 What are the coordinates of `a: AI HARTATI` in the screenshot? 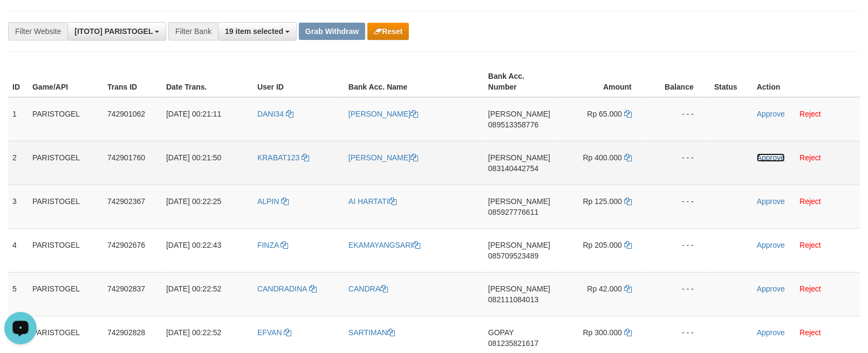 It's located at (372, 201).